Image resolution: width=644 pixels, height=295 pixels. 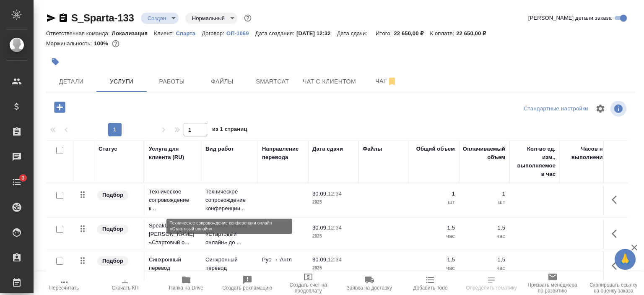 I want to click on button: Создать рекламацию, so click(x=248, y=283).